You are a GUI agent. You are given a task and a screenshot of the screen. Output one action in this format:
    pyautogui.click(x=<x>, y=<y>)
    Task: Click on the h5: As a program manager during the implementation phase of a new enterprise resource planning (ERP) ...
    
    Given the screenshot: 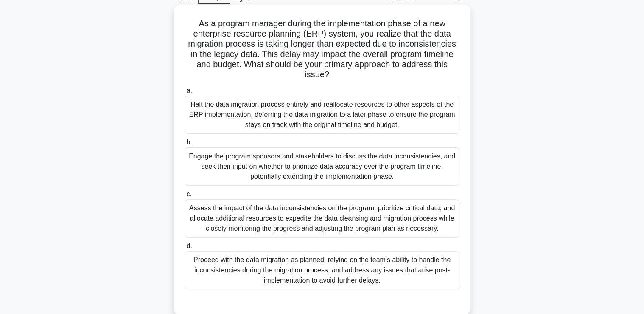 What is the action you would take?
    pyautogui.click(x=322, y=49)
    